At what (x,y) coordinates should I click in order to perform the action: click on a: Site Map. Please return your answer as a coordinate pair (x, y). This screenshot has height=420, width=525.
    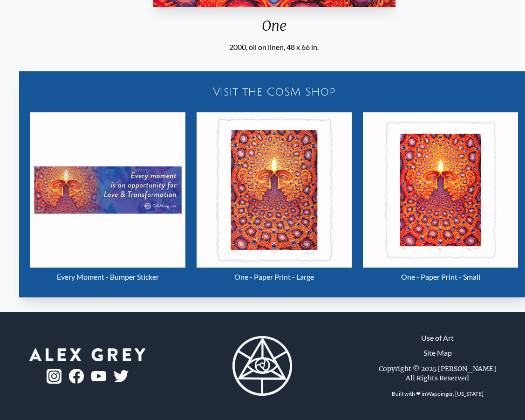
    Looking at the image, I should click on (437, 353).